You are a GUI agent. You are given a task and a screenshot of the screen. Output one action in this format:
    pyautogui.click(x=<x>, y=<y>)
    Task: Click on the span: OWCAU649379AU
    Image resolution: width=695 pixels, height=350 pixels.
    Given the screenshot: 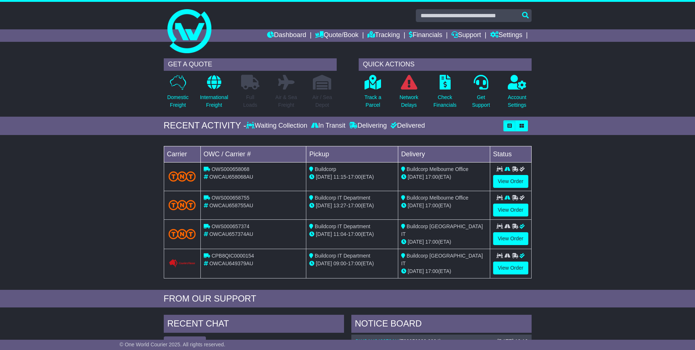 What is the action you would take?
    pyautogui.click(x=231, y=263)
    